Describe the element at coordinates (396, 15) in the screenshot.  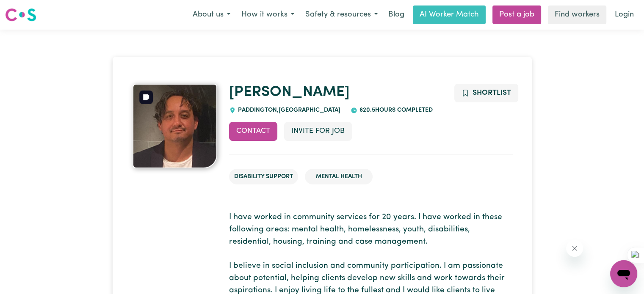
I see `a: Blog` at that location.